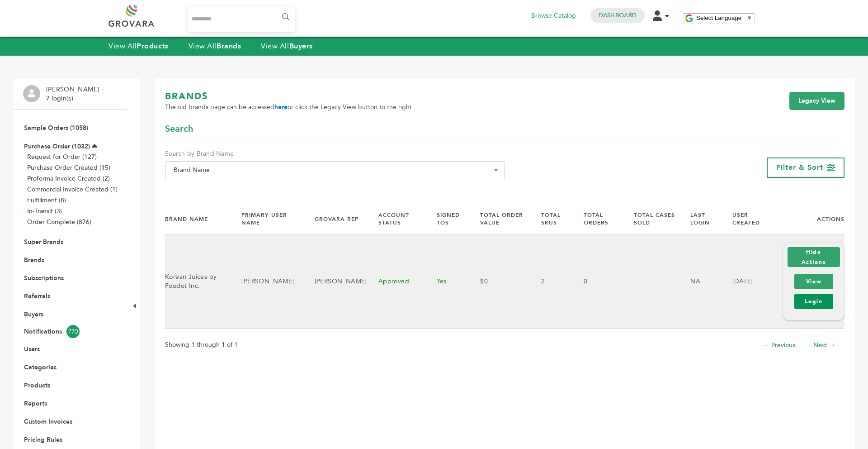  Describe the element at coordinates (266, 219) in the screenshot. I see `th: Primary User Name` at that location.